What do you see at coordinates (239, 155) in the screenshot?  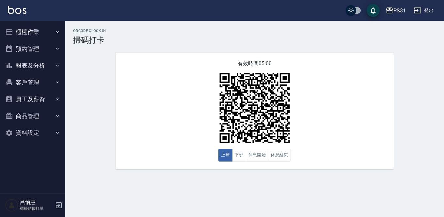 I see `button: 下班` at bounding box center [239, 155].